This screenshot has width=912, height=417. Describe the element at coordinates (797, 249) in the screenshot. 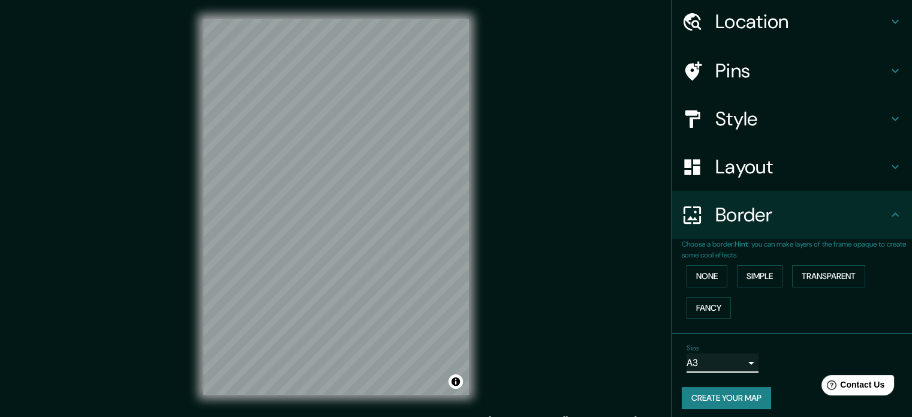

I see `p: Choose a border. : you can make layers of the frame opaque to create some cool effects.` at that location.